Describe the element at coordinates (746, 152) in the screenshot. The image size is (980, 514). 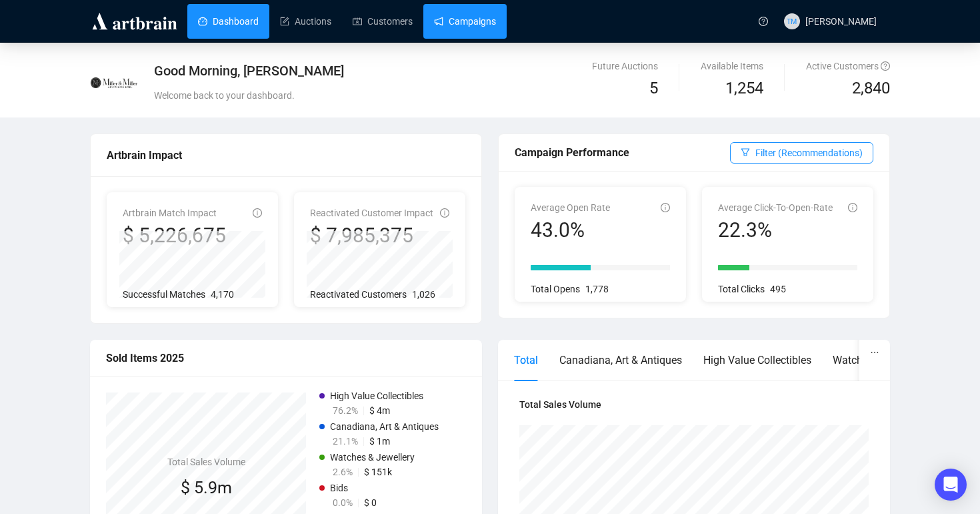
I see `span: filter` at that location.